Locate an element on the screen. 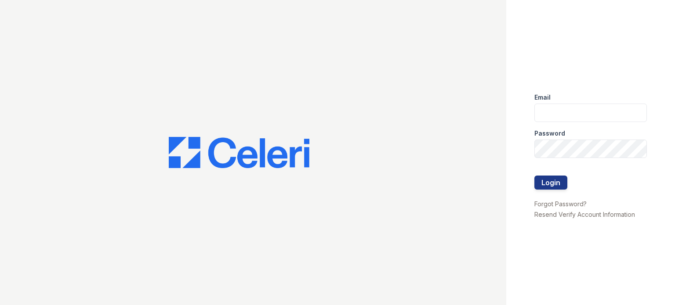  img: CE_Logo_Blue-a8612792a0a2168367f1c8372b55b34899dd931a85d93a1a3d3e32e68fde9ad4.png is located at coordinates (239, 153).